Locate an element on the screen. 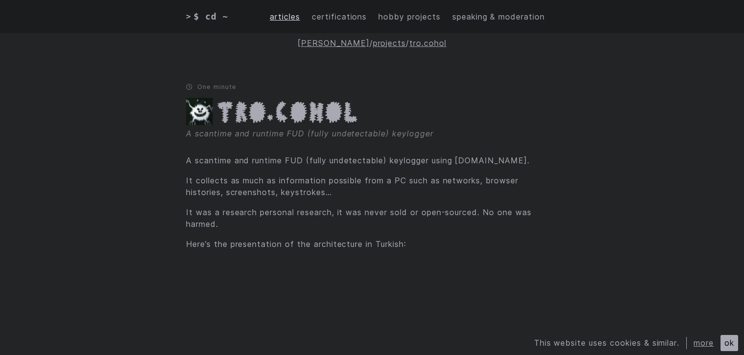  div: A scantime and runtime FUD (fully undetectable) keylogger is located at coordinates (372, 134).